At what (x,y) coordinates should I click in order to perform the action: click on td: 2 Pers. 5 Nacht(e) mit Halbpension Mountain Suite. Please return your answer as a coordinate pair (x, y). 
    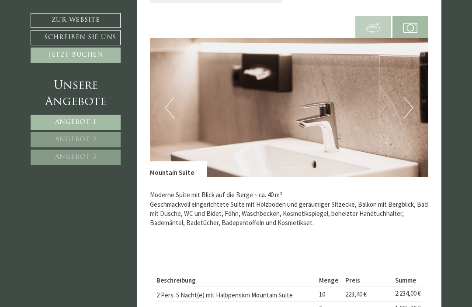
    Looking at the image, I should click on (236, 295).